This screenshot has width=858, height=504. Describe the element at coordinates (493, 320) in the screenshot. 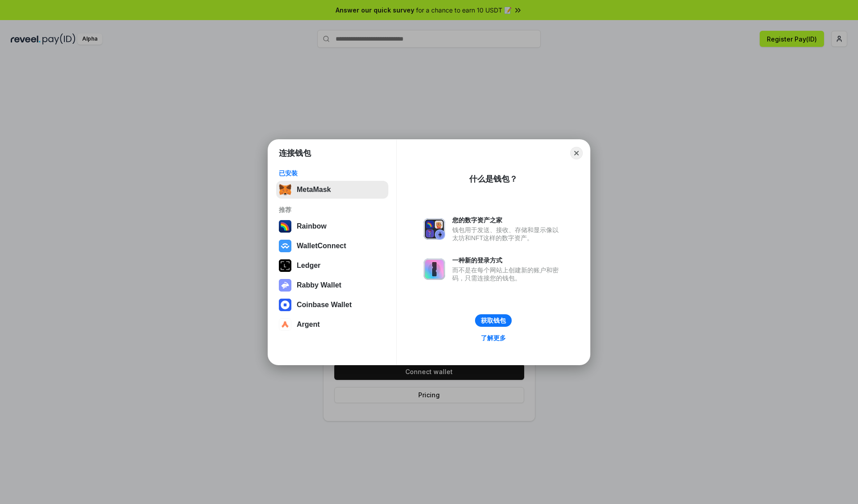

I see `div: 获取钱包` at that location.